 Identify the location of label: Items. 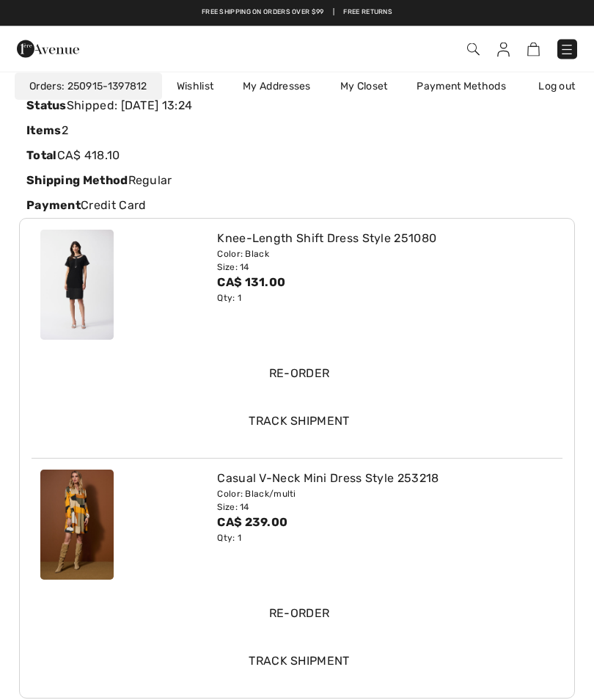
(44, 132).